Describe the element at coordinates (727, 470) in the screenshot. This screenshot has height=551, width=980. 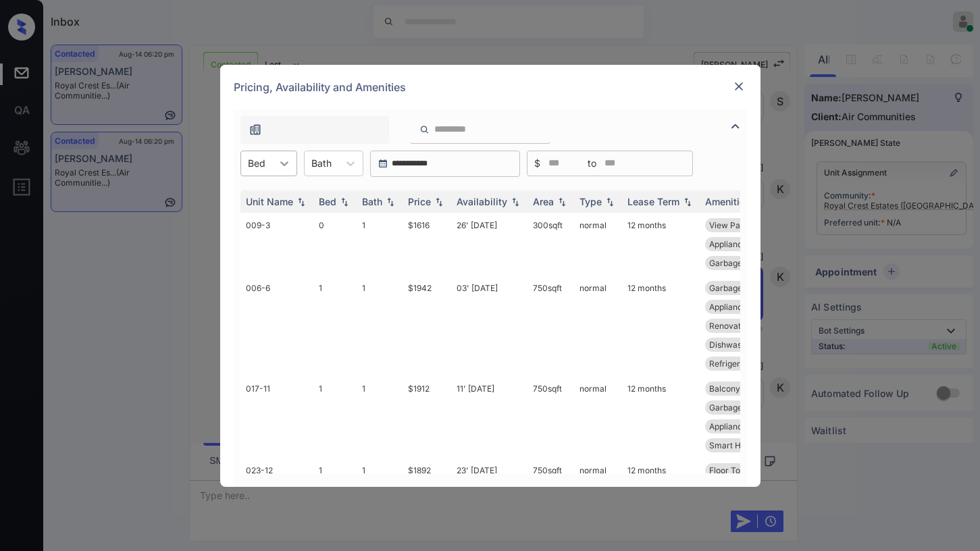
I see `span: Floor Top` at that location.